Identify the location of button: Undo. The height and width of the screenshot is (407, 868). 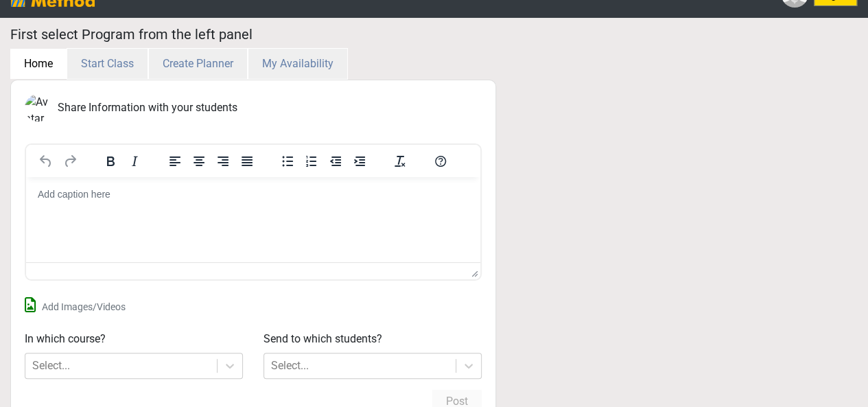
(46, 161).